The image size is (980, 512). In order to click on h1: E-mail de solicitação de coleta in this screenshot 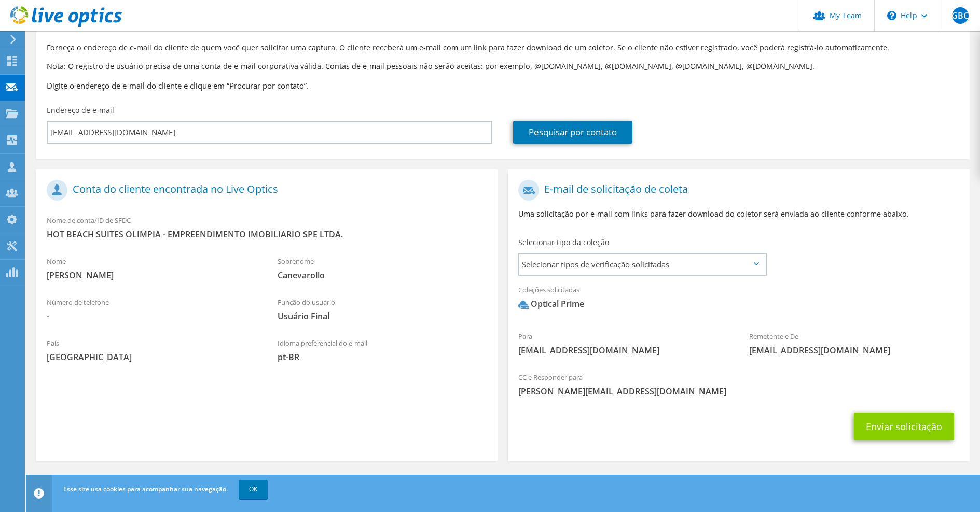, I will do `click(736, 190)`.